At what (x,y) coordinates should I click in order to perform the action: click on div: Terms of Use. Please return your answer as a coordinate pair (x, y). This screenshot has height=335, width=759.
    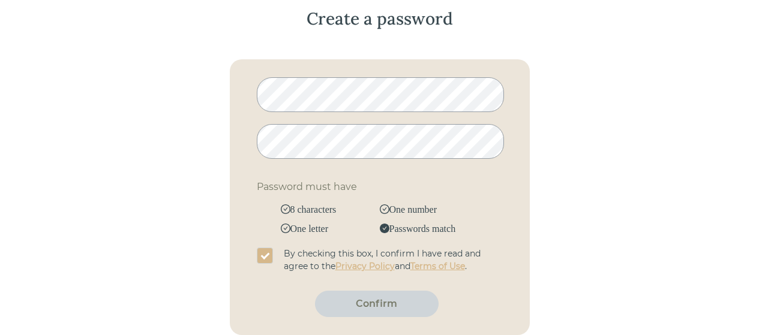
    Looking at the image, I should click on (437, 266).